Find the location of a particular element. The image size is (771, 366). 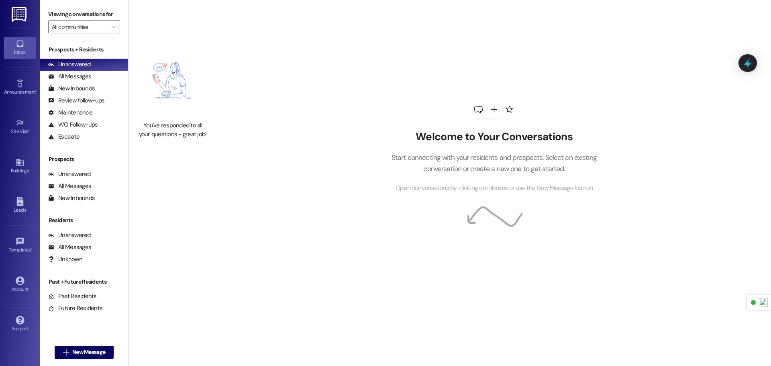

p: Start connecting with your residents and prospects. Select an existing conversation or create a n... is located at coordinates (494, 163).